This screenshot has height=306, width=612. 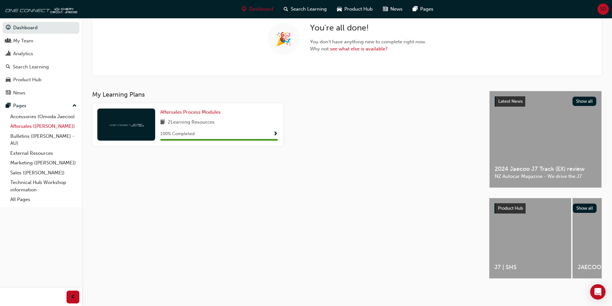 I want to click on a: Latest NewsShow all2024 Jaecoo J7 Track (EX) reviewNZ Autocar Magazine - We drive the J7., so click(x=545, y=139).